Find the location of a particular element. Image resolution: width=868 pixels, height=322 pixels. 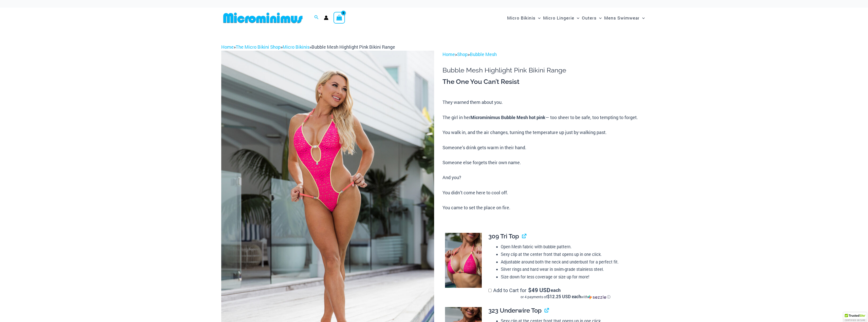

span: Mens Swimwear is located at coordinates (622, 18).